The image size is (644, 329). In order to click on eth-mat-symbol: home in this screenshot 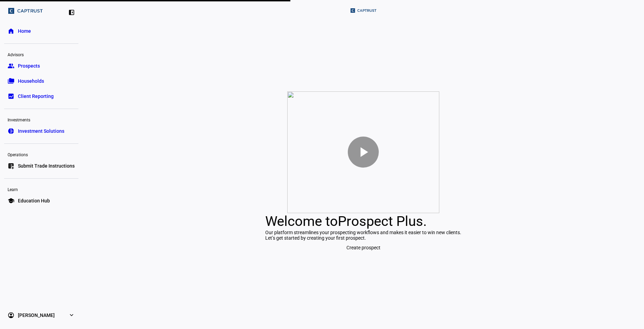, I will do `click(11, 31)`.